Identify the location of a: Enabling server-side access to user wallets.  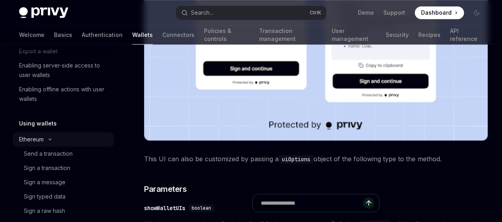
(63, 70).